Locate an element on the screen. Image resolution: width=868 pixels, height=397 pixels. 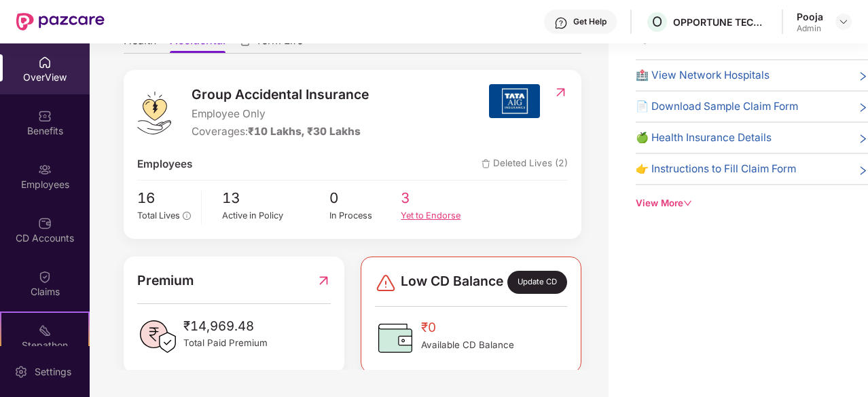
span: 🏥 View Network Hospitals is located at coordinates (703, 75).